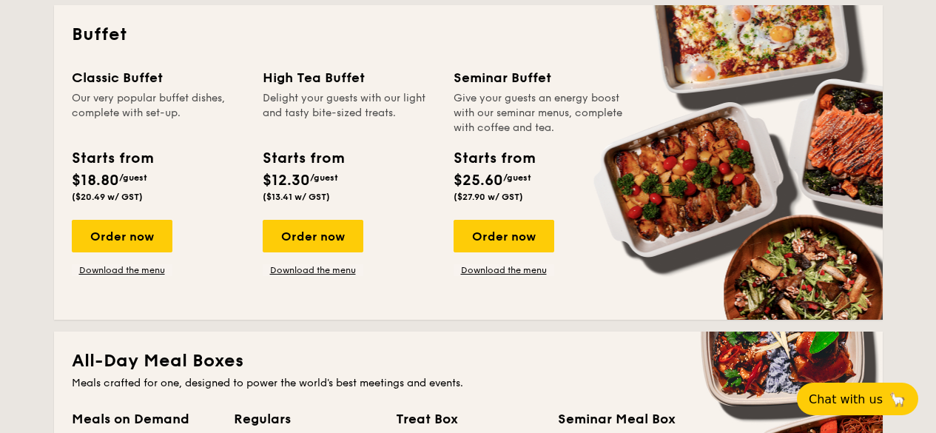 The width and height of the screenshot is (936, 433). Describe the element at coordinates (846, 399) in the screenshot. I see `span: Chat with us` at that location.